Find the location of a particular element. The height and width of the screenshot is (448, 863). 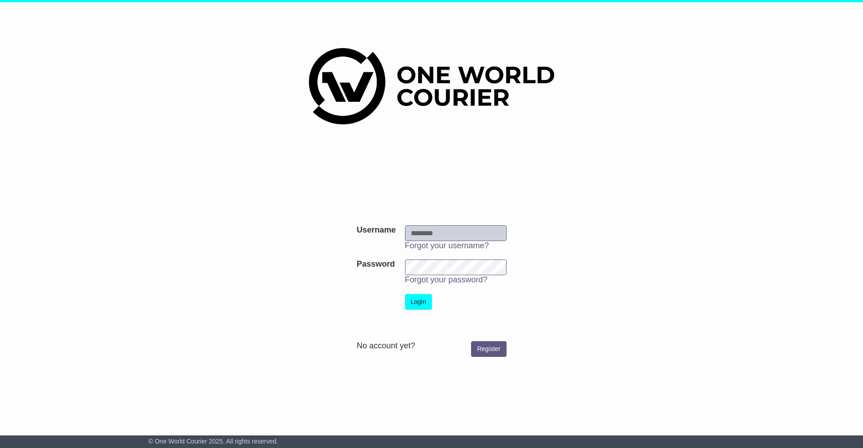

a: Forgot your username? is located at coordinates (447, 246).